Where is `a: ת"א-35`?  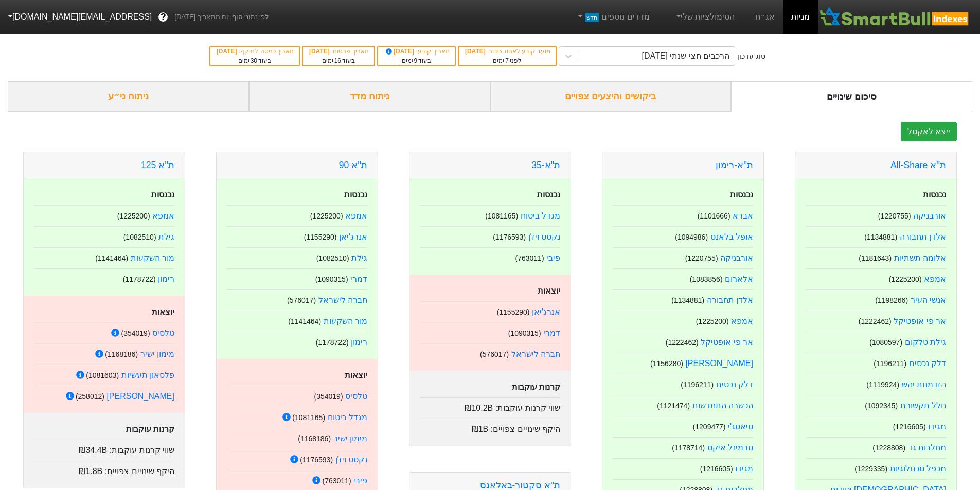 a: ת"א-35 is located at coordinates (546, 165).